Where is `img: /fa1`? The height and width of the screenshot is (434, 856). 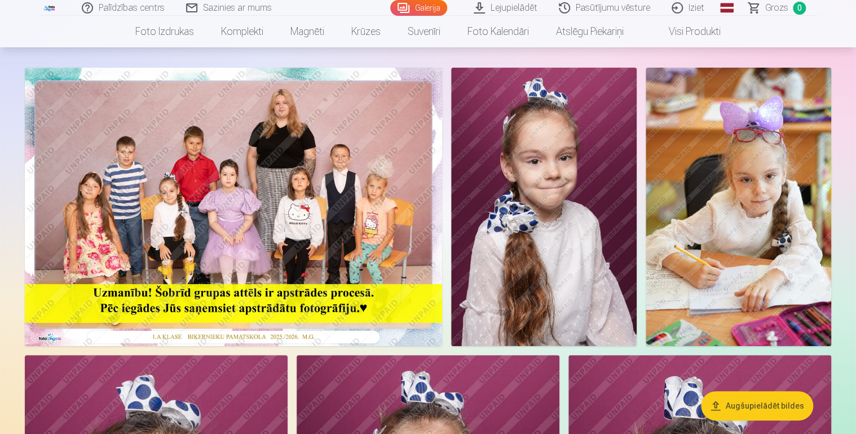
img: /fa1 is located at coordinates (50, 8).